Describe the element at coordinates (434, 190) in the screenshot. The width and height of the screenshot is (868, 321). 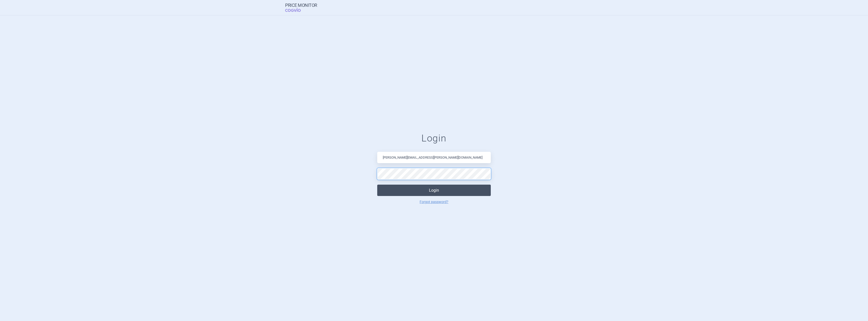
I see `button: Login` at that location.